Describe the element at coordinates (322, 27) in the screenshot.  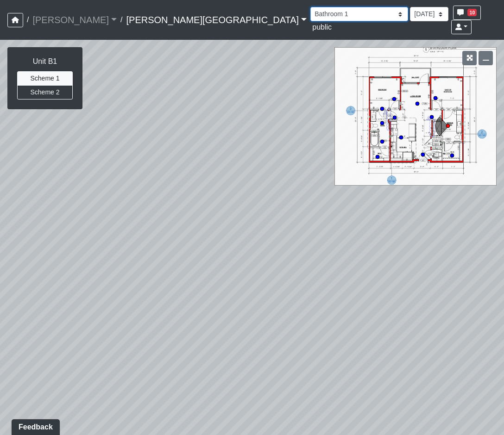
I see `span: public` at that location.